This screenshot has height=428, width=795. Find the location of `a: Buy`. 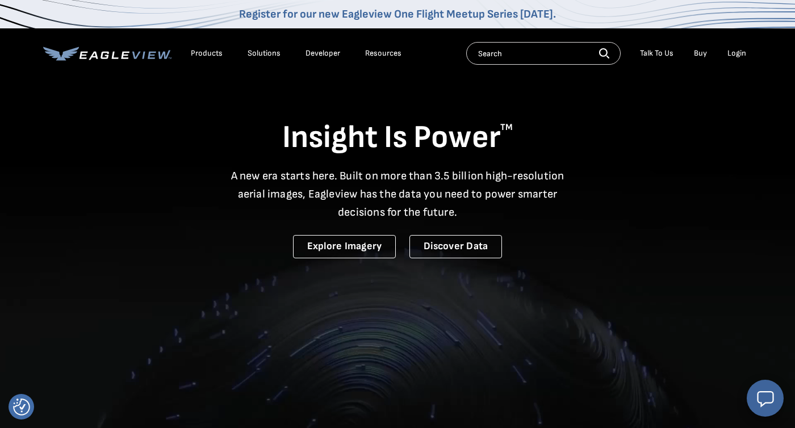

a: Buy is located at coordinates (700, 53).